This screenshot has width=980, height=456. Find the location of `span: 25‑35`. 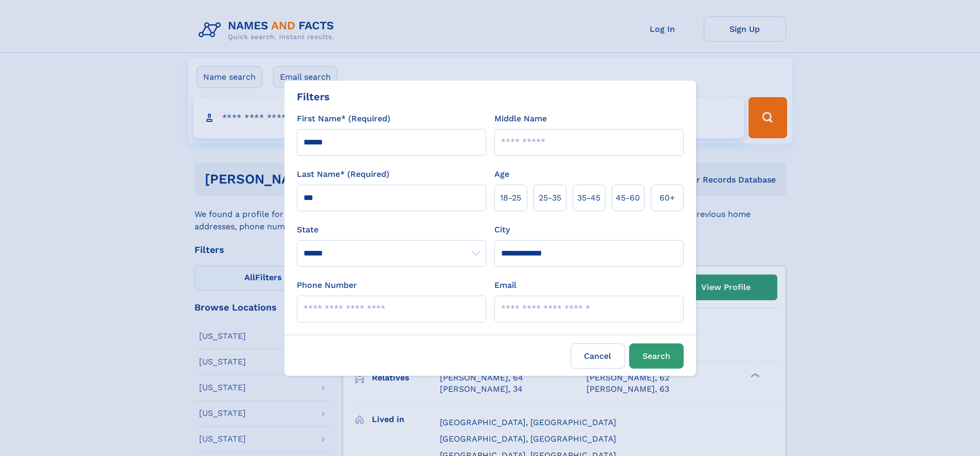

span: 25‑35 is located at coordinates (550, 198).